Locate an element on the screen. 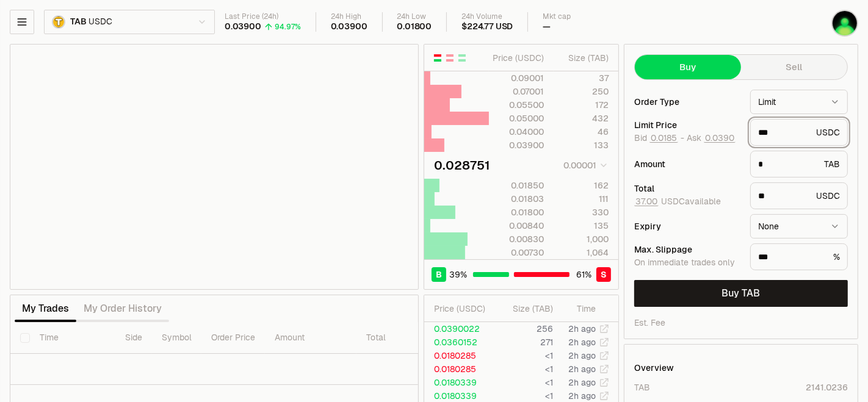  span: TAB is located at coordinates (78, 22).